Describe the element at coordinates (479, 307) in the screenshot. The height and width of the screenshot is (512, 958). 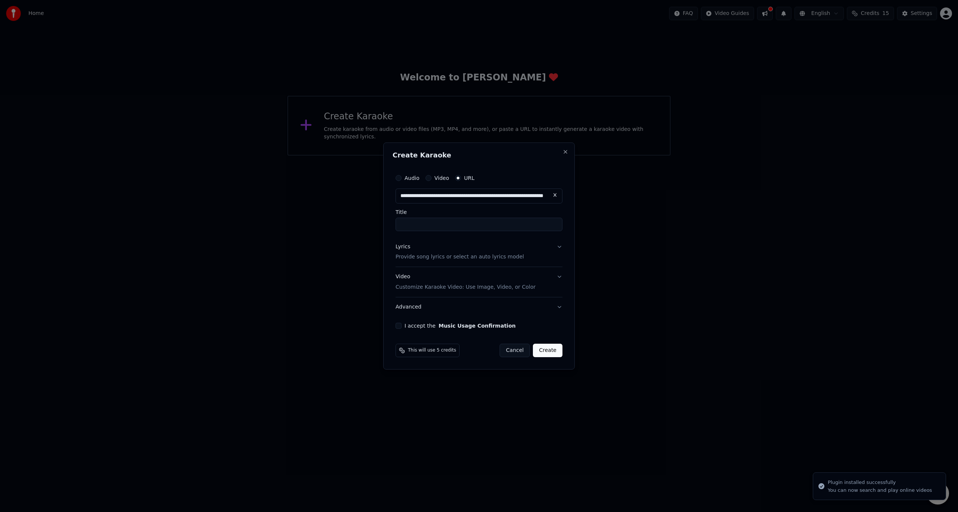
I see `button: Advanced` at that location.